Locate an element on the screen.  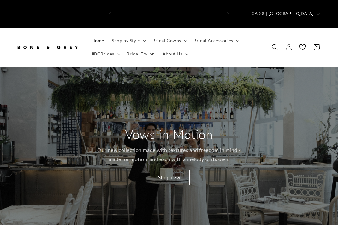
span: Shop by Style is located at coordinates (126, 41).